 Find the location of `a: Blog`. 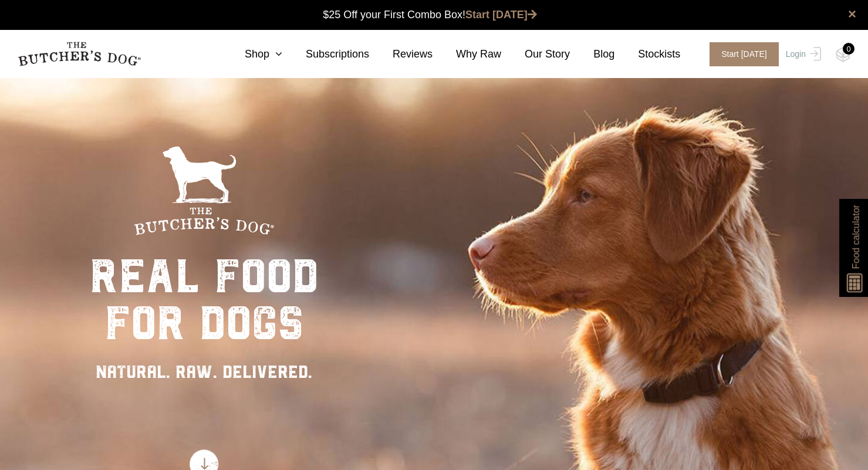

a: Blog is located at coordinates (592, 54).